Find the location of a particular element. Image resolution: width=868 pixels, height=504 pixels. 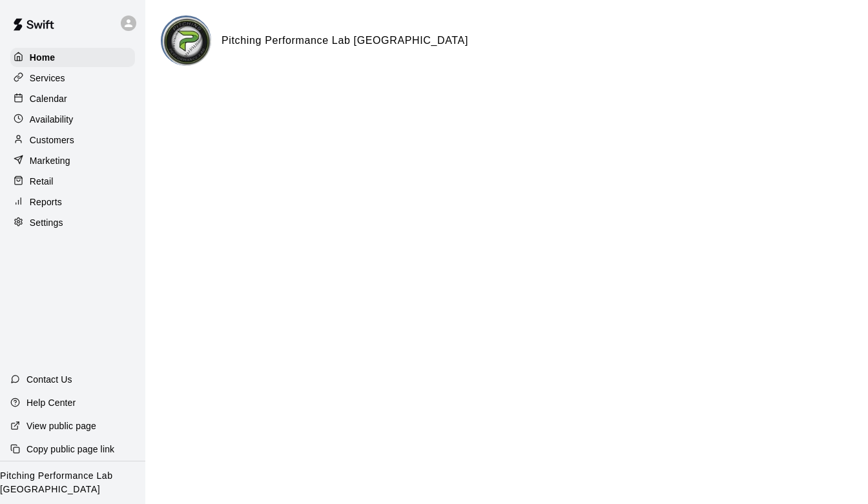

p: View public page is located at coordinates (62, 426).